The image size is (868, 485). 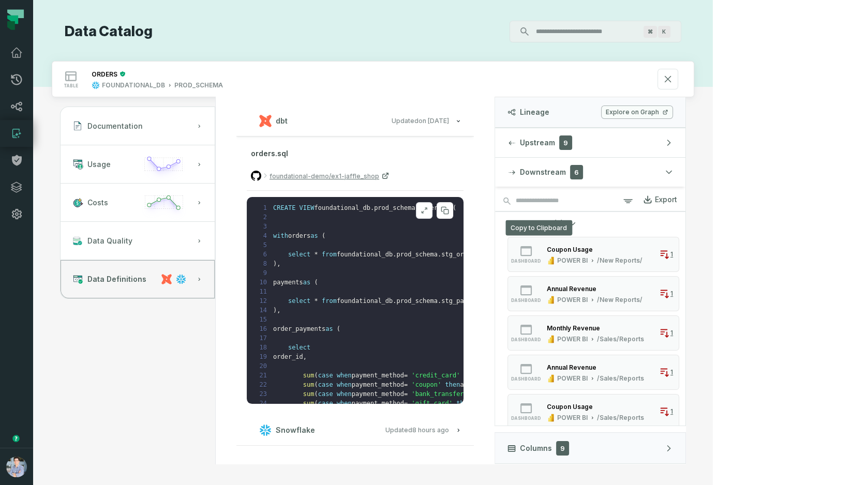 What do you see at coordinates (263, 310) in the screenshot?
I see `span: 14` at bounding box center [263, 310].